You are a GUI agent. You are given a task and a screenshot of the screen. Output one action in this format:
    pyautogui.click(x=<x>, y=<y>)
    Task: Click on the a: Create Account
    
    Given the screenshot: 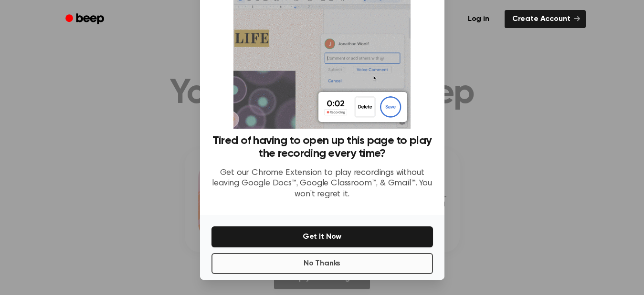 What is the action you would take?
    pyautogui.click(x=545, y=19)
    